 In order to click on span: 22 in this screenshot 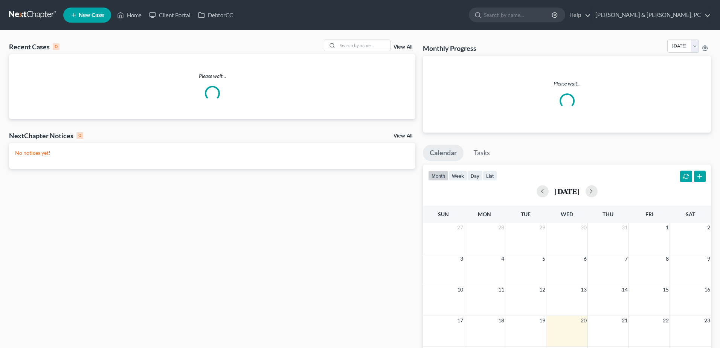, I will do `click(665, 320)`.